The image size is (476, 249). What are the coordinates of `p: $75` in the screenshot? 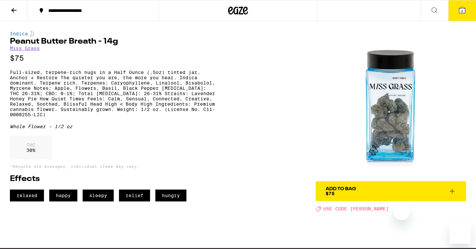 It's located at (112, 58).